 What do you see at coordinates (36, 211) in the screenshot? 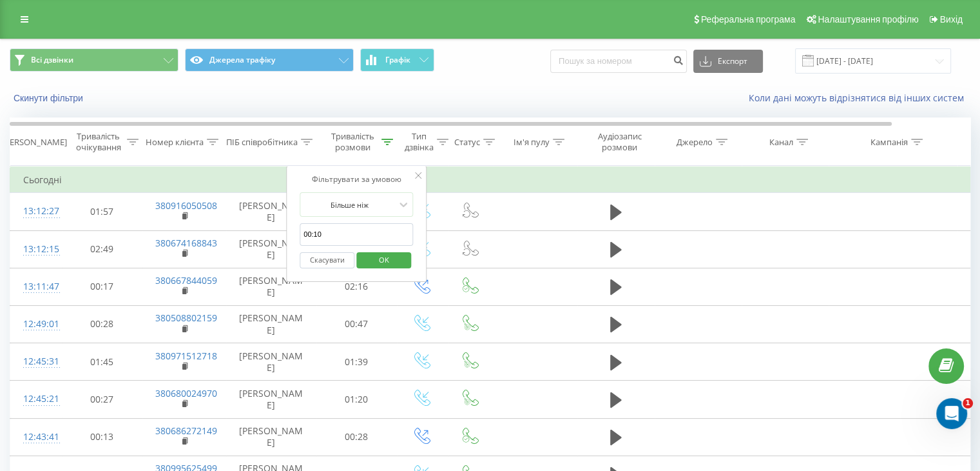
I see `div: 13:12:27` at bounding box center [36, 211].